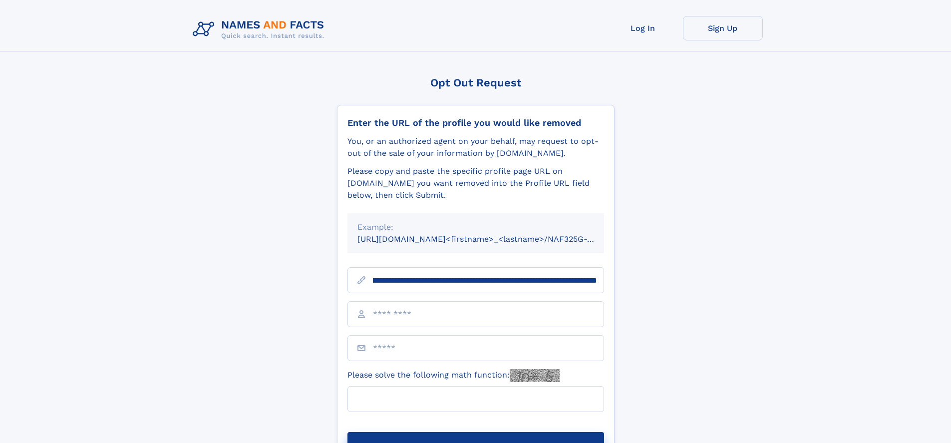 The height and width of the screenshot is (443, 951). What do you see at coordinates (476, 123) in the screenshot?
I see `div: Enter the URL of the profile you would like removed` at bounding box center [476, 123].